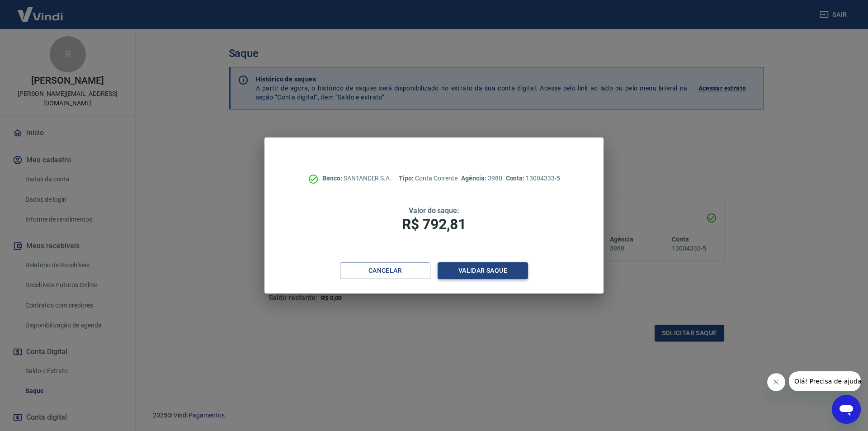 The width and height of the screenshot is (868, 431). What do you see at coordinates (333, 178) in the screenshot?
I see `span: Banco:` at bounding box center [333, 178].